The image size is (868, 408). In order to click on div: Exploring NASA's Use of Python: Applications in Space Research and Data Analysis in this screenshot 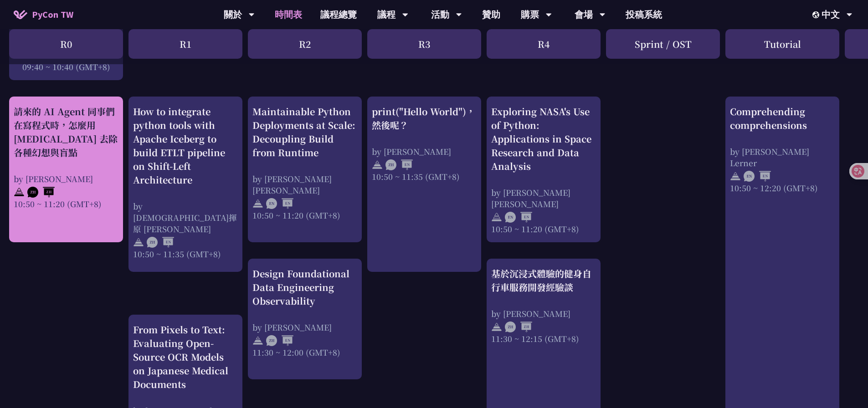, I will do `click(543, 139)`.